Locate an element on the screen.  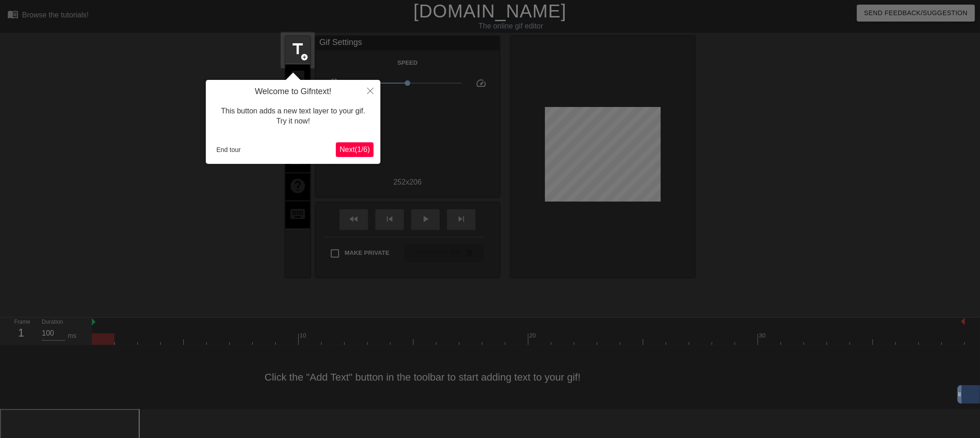
button: End tour is located at coordinates (228, 150).